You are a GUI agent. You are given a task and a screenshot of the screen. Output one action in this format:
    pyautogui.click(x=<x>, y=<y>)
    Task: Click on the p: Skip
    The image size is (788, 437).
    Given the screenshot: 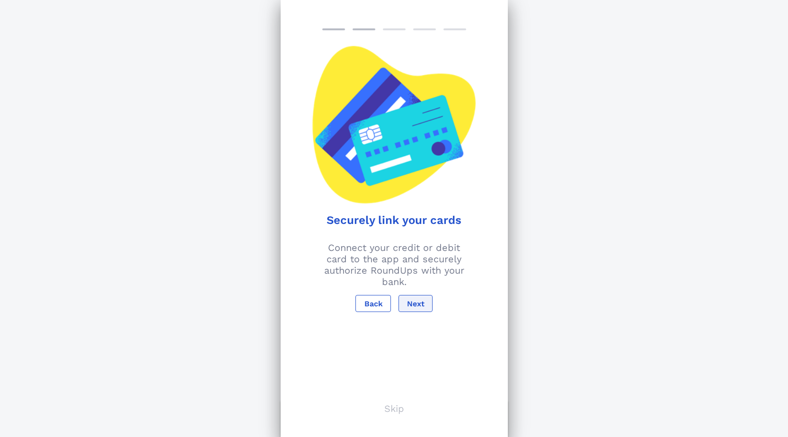 What is the action you would take?
    pyautogui.click(x=394, y=409)
    